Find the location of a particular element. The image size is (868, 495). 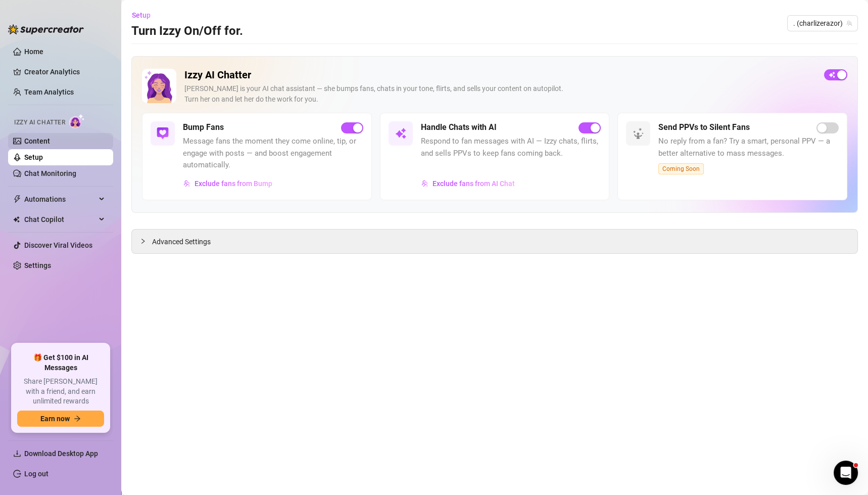

a: Chat Monitoring is located at coordinates (50, 174).